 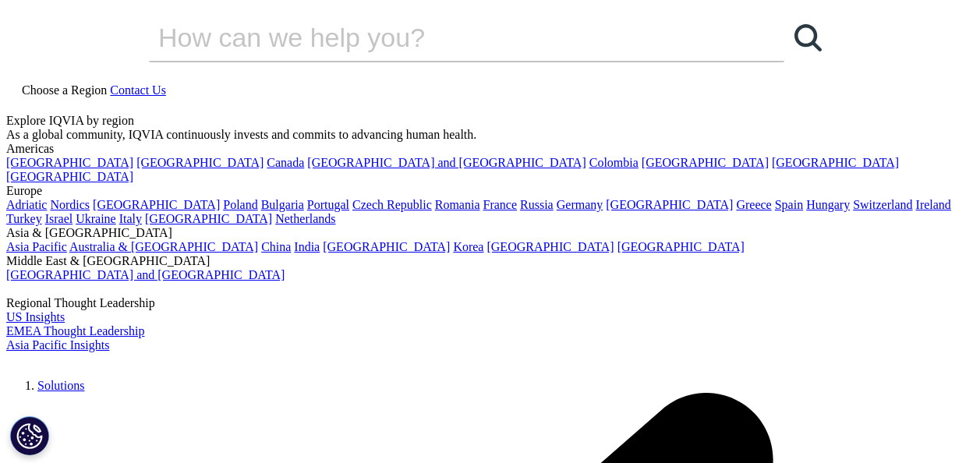 What do you see at coordinates (37, 247) in the screenshot?
I see `a: Asia Pacific` at bounding box center [37, 247].